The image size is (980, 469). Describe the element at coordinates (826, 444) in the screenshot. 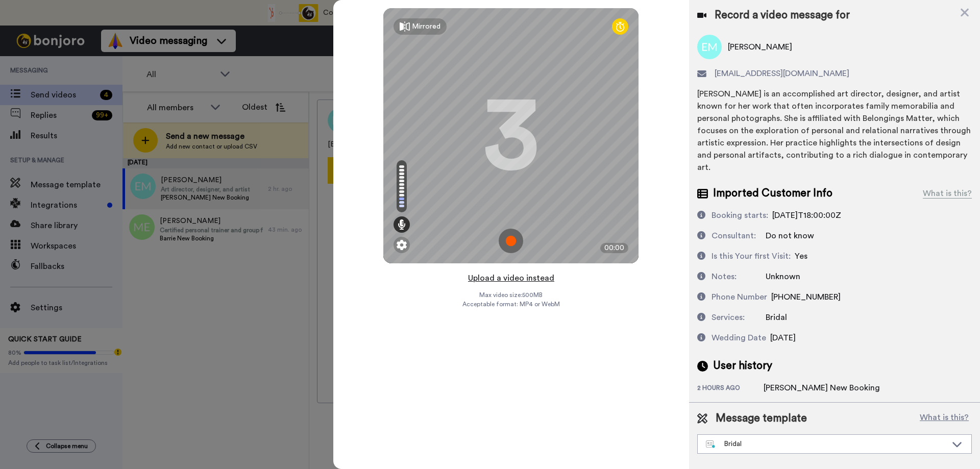

I see `div: Bridal` at that location.